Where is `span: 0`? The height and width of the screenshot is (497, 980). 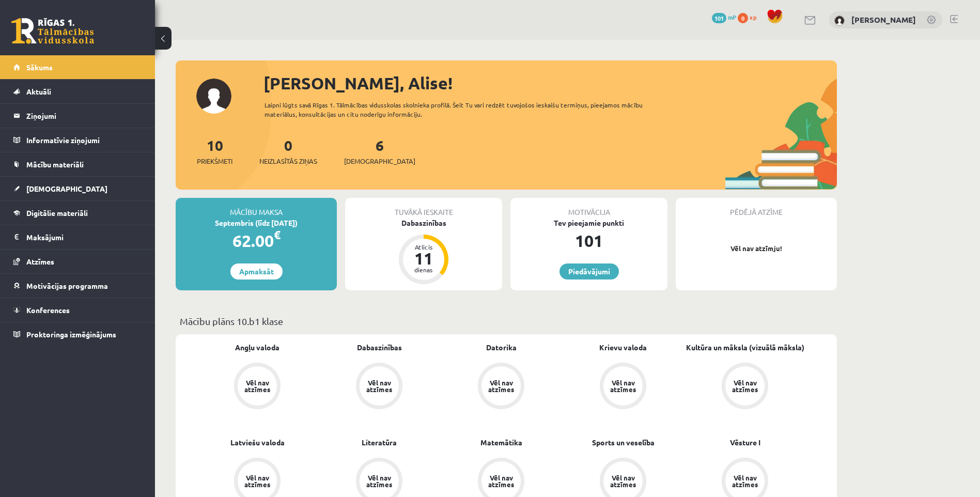 span: 0 is located at coordinates (743, 18).